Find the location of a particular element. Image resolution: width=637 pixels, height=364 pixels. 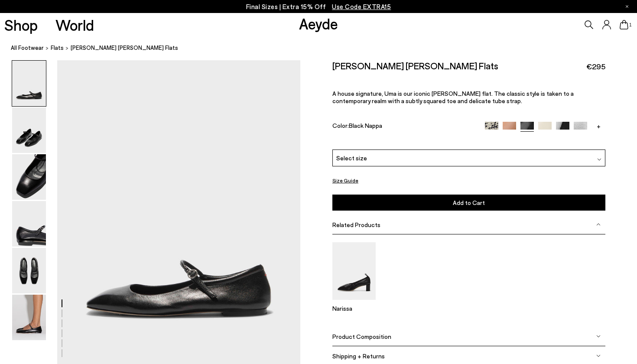

p: Narissa is located at coordinates (354, 308).